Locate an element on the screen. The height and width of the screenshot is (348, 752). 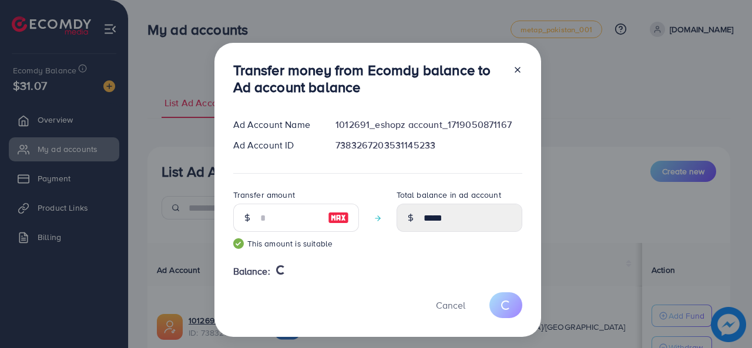
small: This amount is suitable is located at coordinates (296, 244).